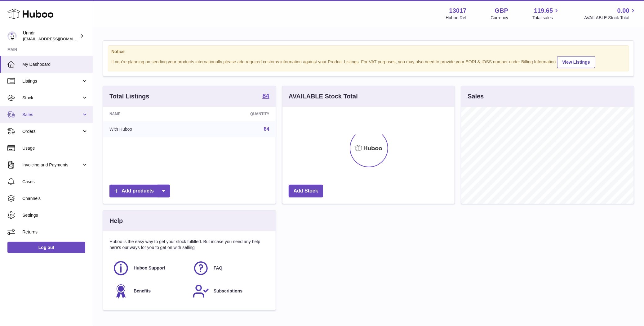  Describe the element at coordinates (229, 291) in the screenshot. I see `a: Subscriptions` at that location.